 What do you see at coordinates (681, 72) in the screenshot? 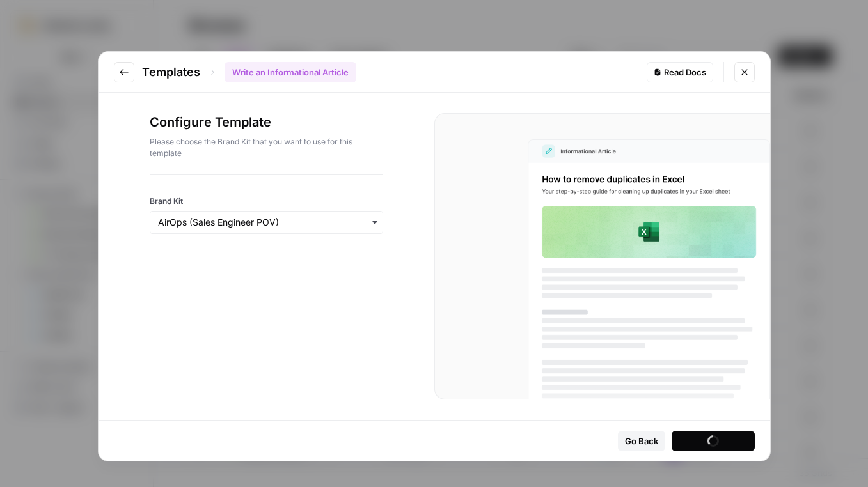
I see `a: Read Docs` at bounding box center [681, 72].